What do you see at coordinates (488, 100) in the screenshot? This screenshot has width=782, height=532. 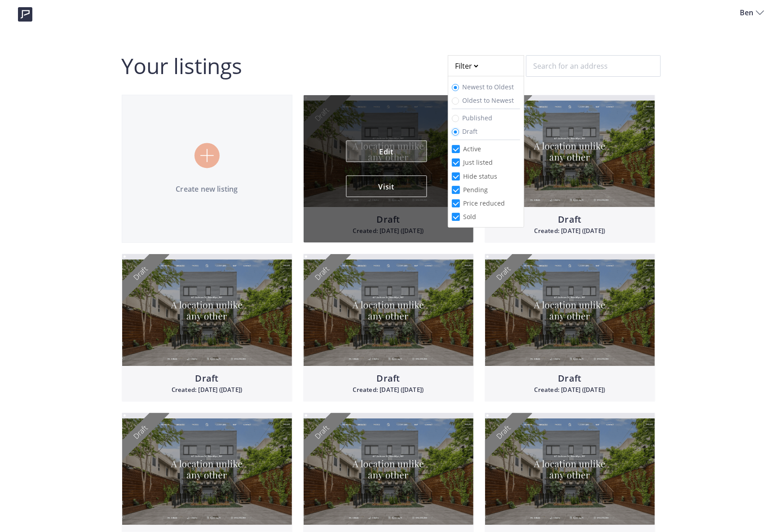 I see `span: Oldest to Newest` at bounding box center [488, 100].